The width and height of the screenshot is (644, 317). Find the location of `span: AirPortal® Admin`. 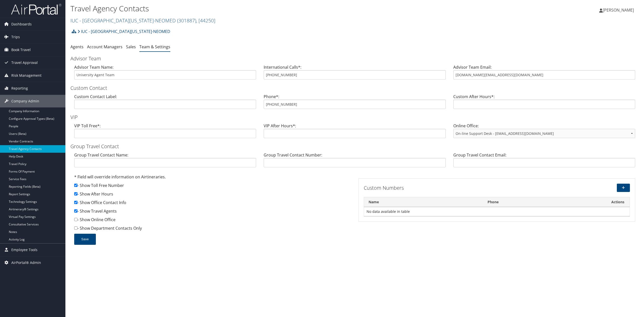

span: AirPortal® Admin is located at coordinates (26, 262).